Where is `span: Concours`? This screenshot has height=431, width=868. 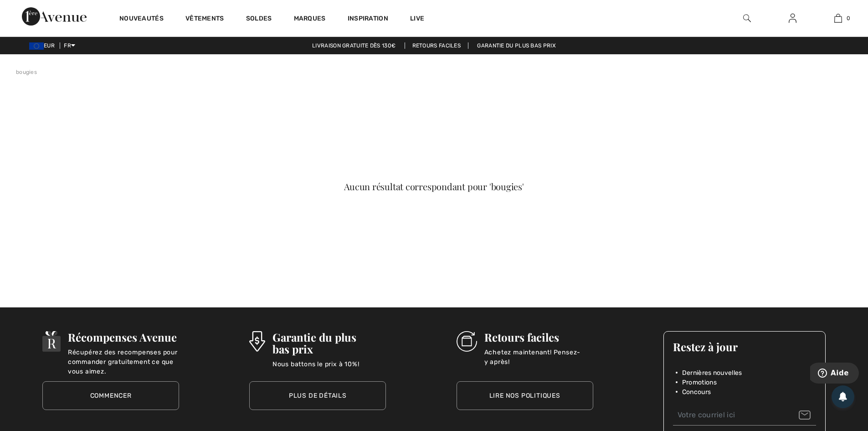 span: Concours is located at coordinates (696, 392).